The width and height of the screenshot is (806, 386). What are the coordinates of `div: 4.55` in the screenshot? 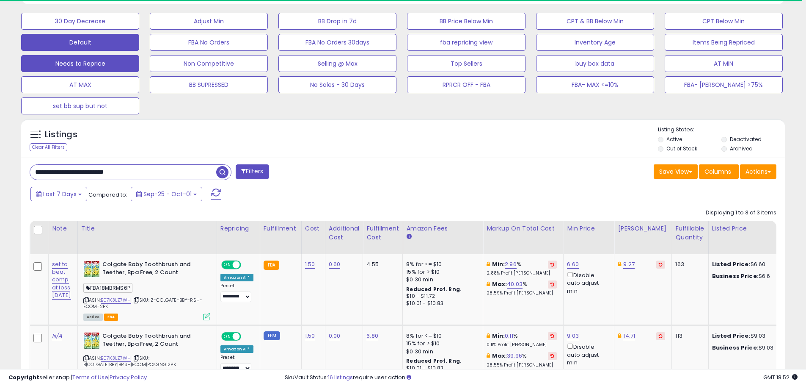 It's located at (381, 264).